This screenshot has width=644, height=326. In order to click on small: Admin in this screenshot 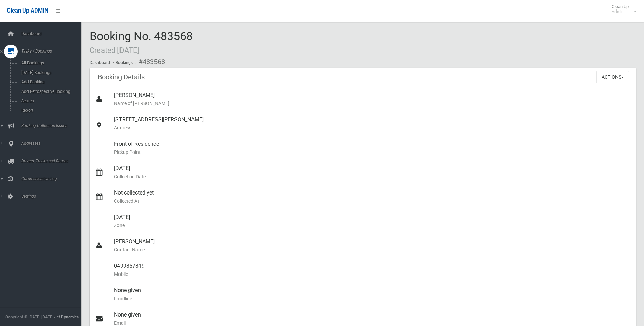, I will do `click(620, 12)`.